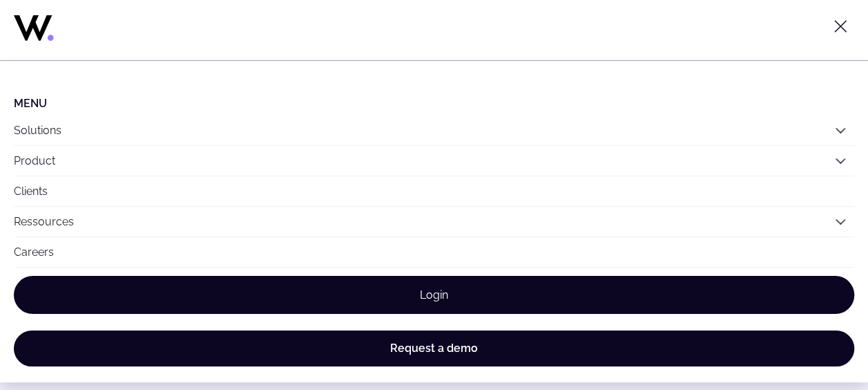 This screenshot has width=868, height=390. What do you see at coordinates (434, 103) in the screenshot?
I see `li: Menu` at bounding box center [434, 103].